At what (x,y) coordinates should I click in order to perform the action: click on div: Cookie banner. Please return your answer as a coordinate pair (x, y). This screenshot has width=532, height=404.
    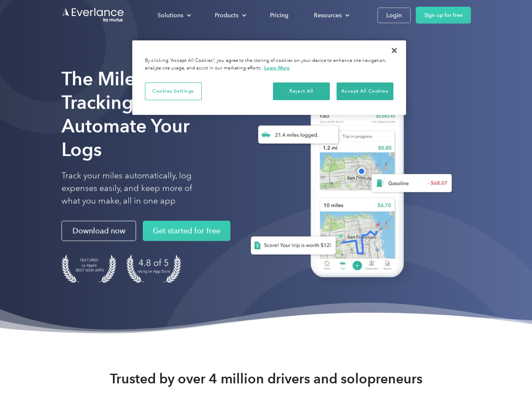
    Looking at the image, I should click on (269, 77).